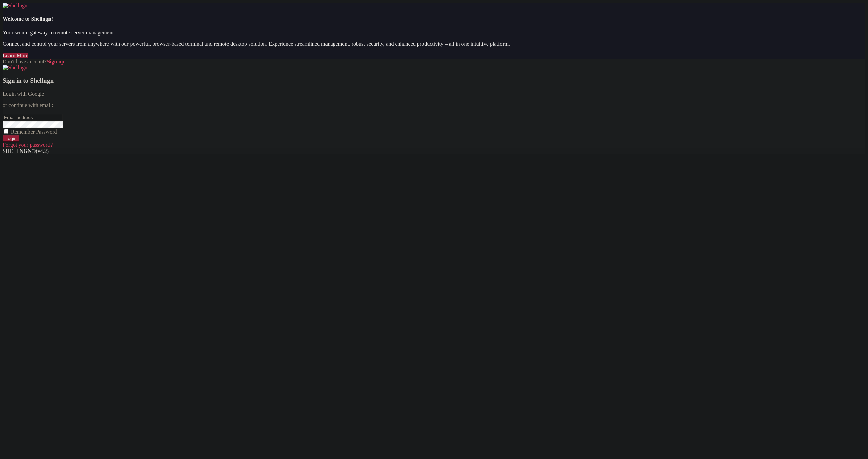 This screenshot has height=459, width=868. Describe the element at coordinates (6, 132) in the screenshot. I see `input: Remember Password` at that location.